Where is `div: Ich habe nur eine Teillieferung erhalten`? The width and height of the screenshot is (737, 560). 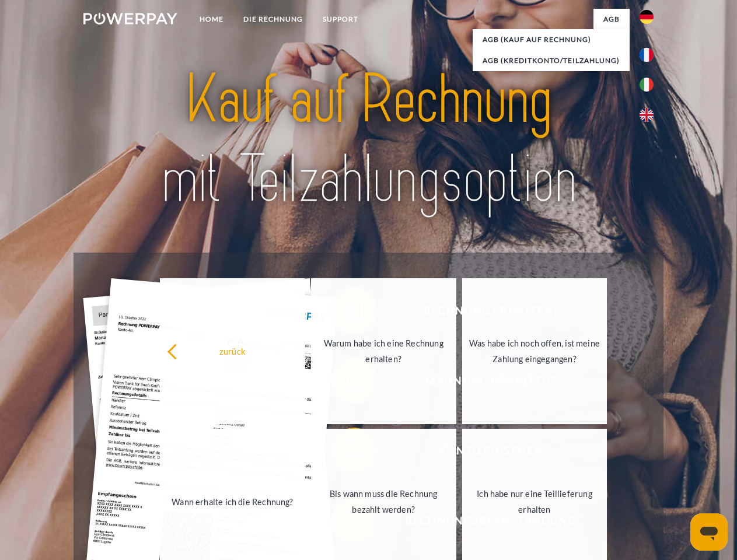
div: Ich habe nur eine Teillieferung erhalten is located at coordinates (535, 501).